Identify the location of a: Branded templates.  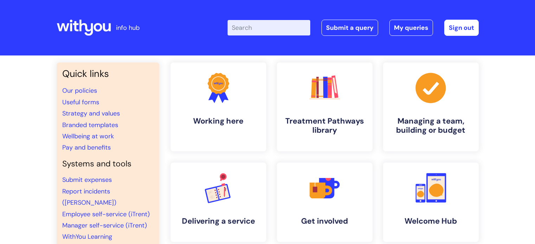
(90, 125).